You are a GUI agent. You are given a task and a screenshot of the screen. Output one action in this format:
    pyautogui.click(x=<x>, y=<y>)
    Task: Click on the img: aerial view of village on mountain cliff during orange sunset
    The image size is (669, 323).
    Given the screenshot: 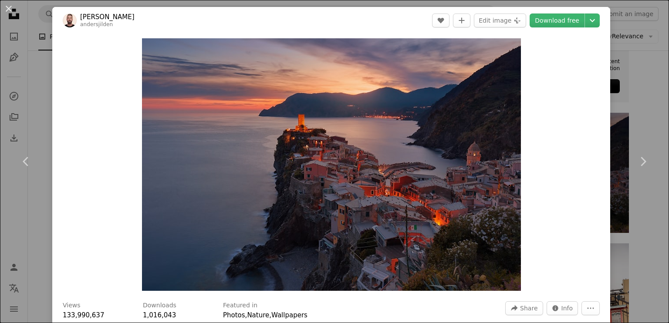 What is the action you would take?
    pyautogui.click(x=332, y=165)
    